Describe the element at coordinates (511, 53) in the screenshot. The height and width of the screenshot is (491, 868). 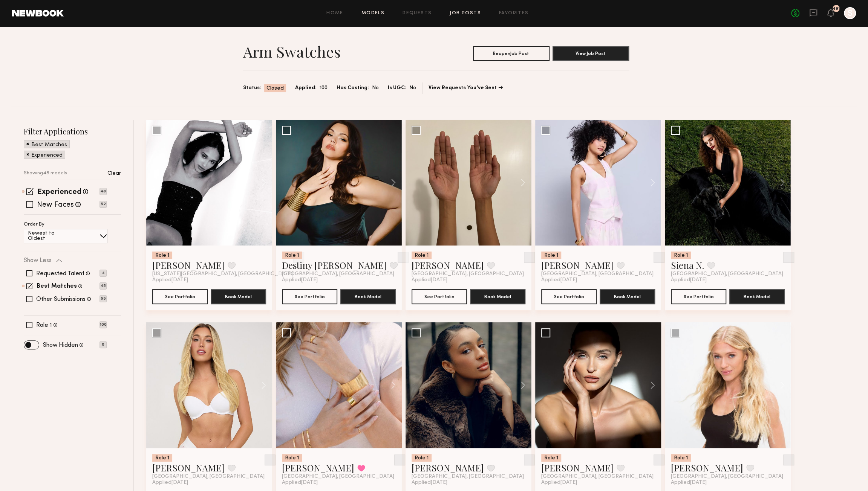
I see `button: ReopenJob Post` at that location.